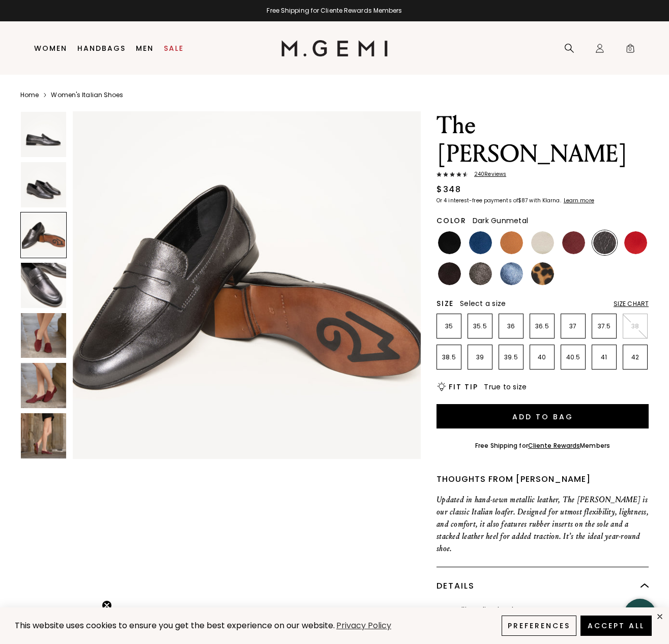 The image size is (669, 644). What do you see at coordinates (543, 243) in the screenshot?
I see `img: Light Oatmeal` at bounding box center [543, 243].